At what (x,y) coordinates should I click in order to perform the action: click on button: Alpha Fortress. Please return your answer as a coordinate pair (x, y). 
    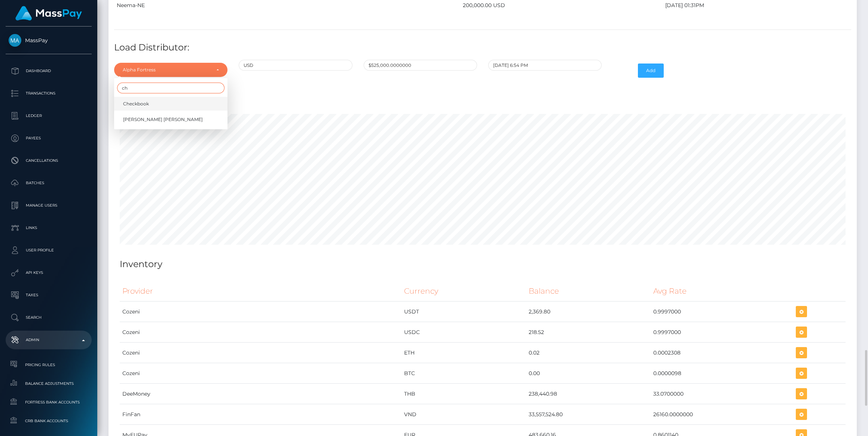
    Looking at the image, I should click on (171, 70).